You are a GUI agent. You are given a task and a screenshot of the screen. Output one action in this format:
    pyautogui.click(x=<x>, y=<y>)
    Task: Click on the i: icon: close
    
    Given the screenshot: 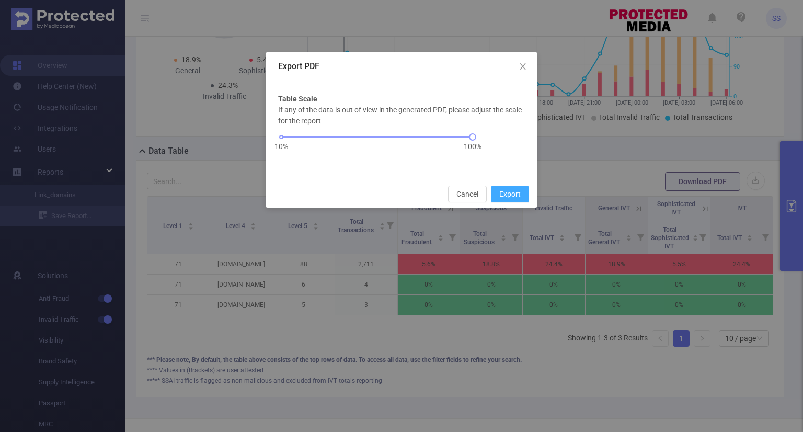 What is the action you would take?
    pyautogui.click(x=523, y=66)
    